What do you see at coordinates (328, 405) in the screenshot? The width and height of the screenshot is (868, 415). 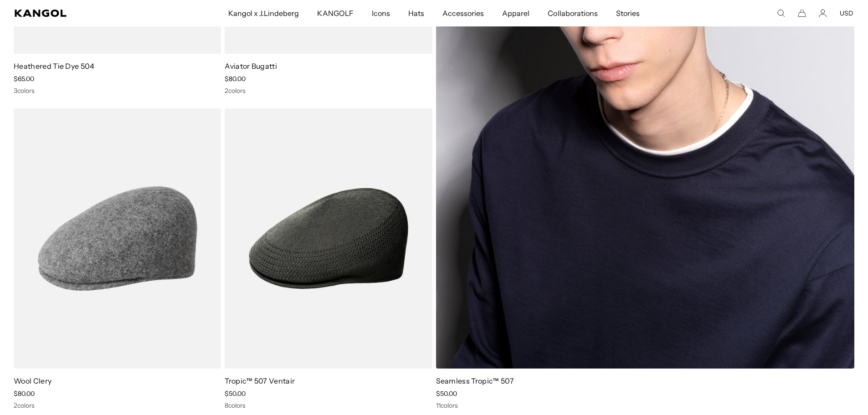 I see `div: 8 colors` at bounding box center [328, 405].